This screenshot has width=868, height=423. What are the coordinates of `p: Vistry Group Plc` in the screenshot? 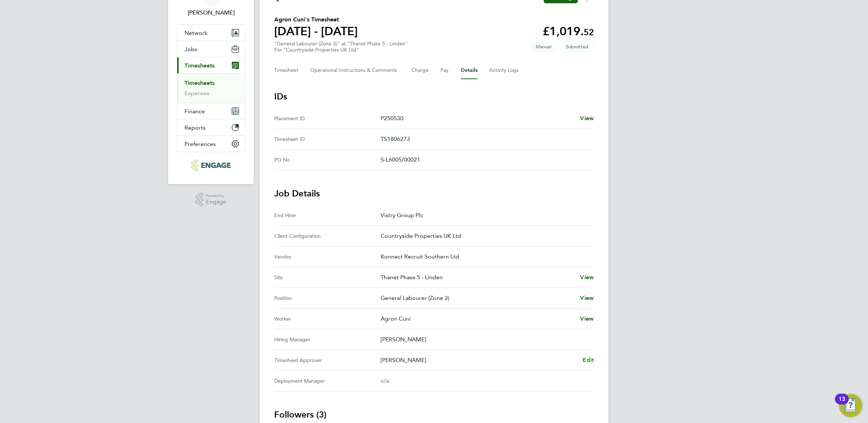 It's located at (484, 215).